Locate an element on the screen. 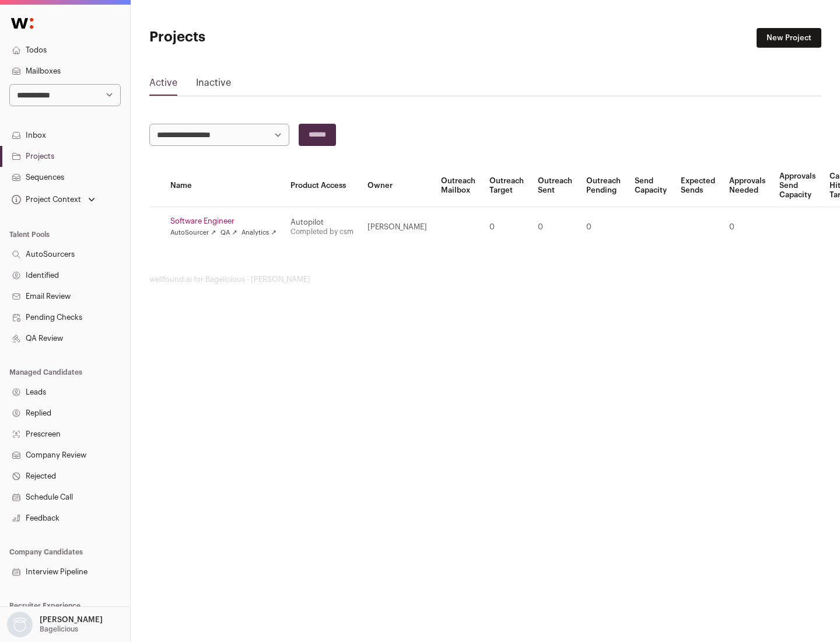  p: Bagelicious is located at coordinates (59, 629).